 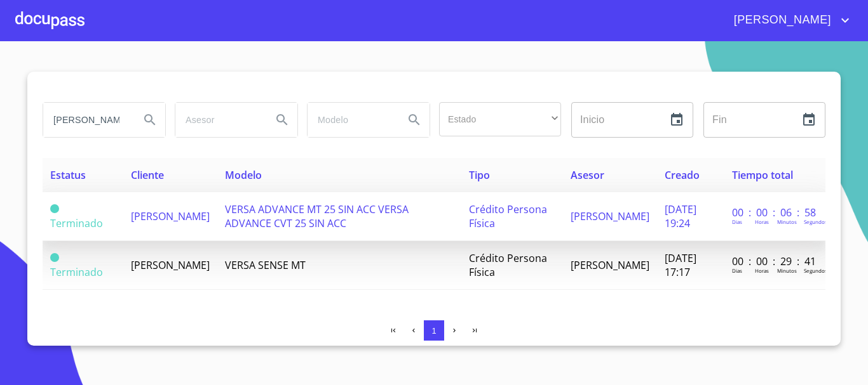 I want to click on button: account of current user, so click(x=788, y=20).